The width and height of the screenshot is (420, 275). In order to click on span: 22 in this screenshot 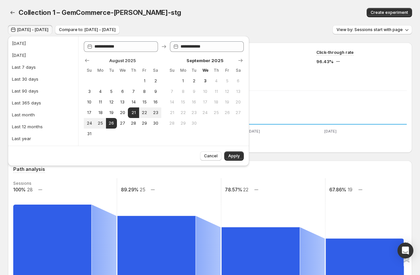, I will do `click(144, 113)`.